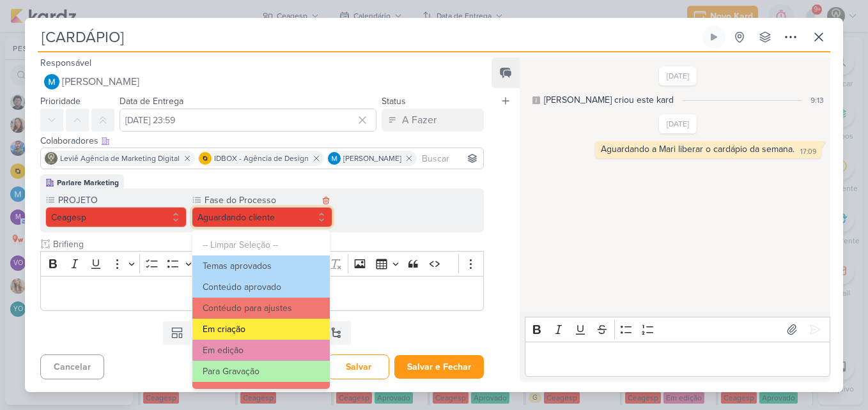 This screenshot has height=410, width=868. I want to click on button: Para Gravação, so click(261, 372).